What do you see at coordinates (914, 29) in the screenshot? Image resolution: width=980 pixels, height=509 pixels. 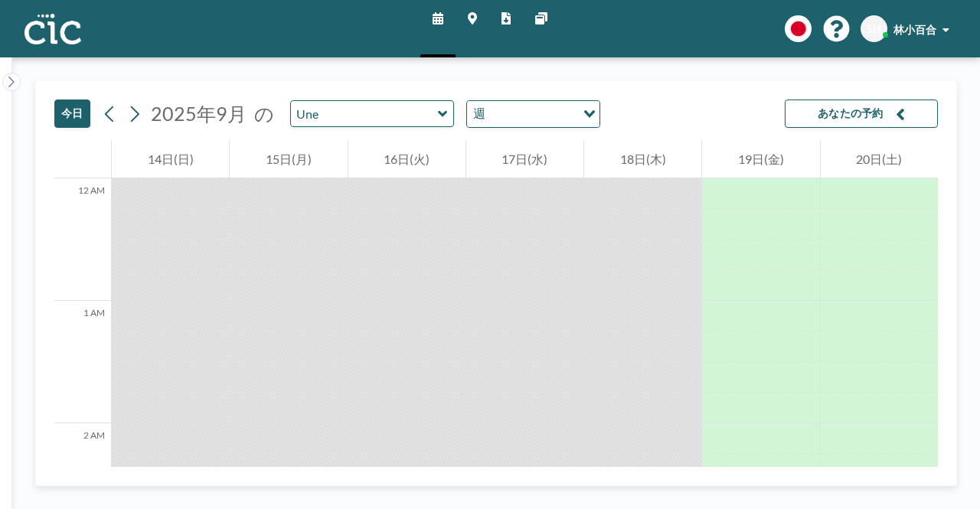 I see `font: 林小百合` at bounding box center [914, 29].